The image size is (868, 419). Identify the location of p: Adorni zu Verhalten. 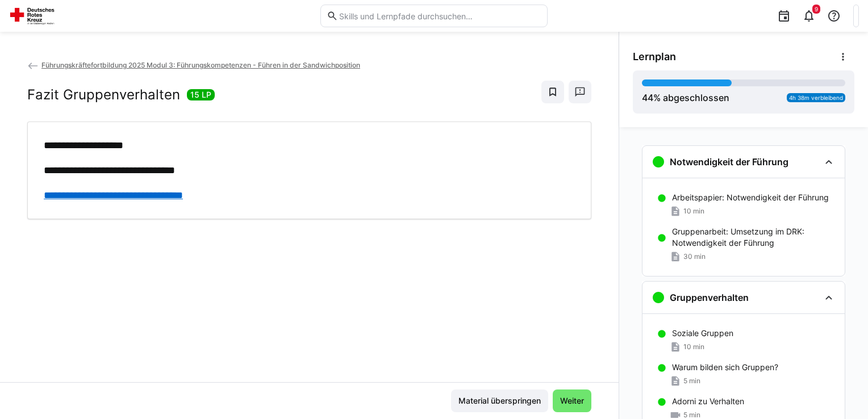
(708, 401).